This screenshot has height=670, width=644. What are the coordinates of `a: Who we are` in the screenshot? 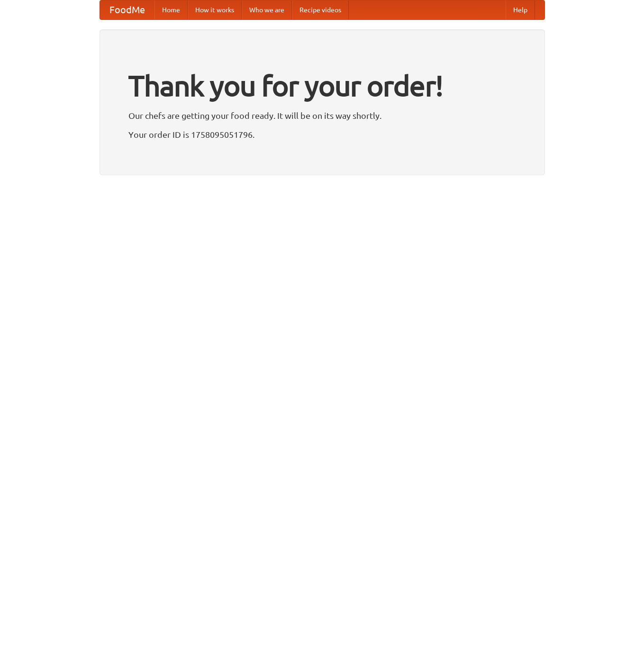 It's located at (266, 10).